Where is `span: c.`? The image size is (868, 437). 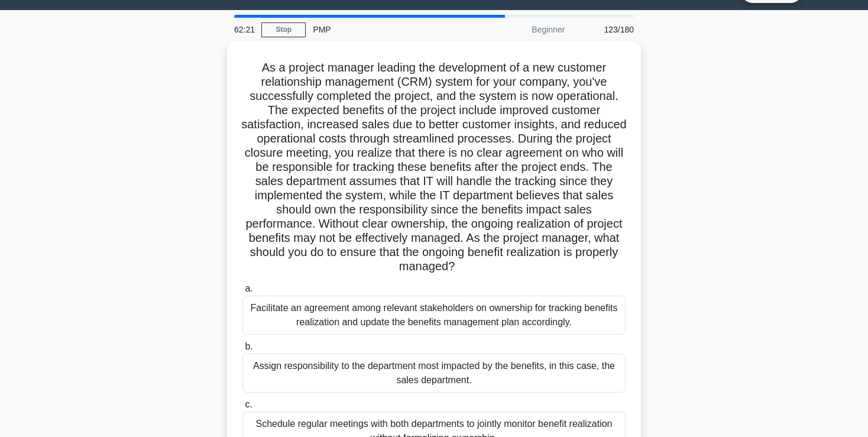 span: c. is located at coordinates (248, 404).